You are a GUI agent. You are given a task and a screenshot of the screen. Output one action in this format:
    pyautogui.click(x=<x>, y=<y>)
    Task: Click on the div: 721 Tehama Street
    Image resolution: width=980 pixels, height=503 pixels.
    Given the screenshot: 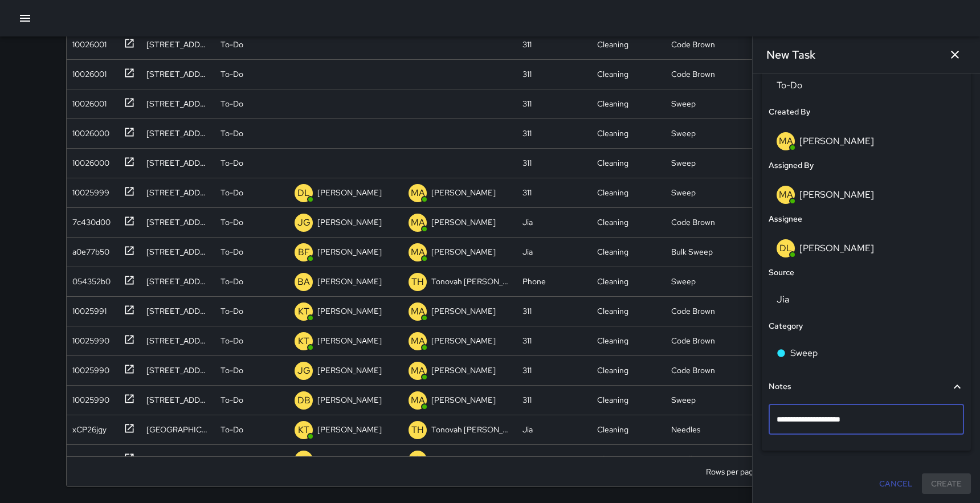 What is the action you would take?
    pyautogui.click(x=178, y=222)
    